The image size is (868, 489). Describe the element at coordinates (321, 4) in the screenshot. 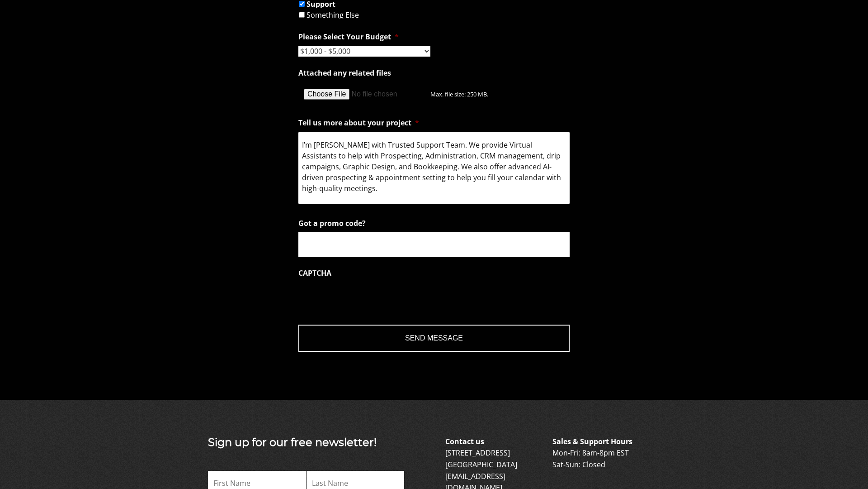

I see `label: Support` at that location.